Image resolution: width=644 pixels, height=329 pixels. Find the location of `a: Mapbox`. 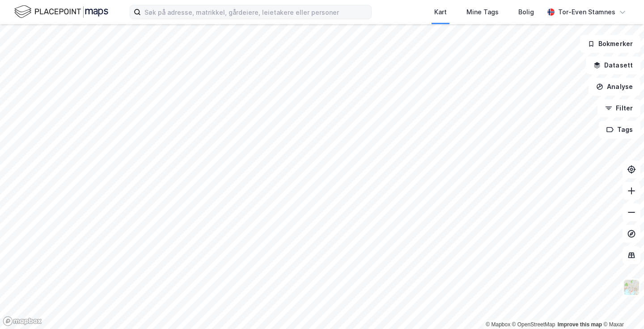

a: Mapbox is located at coordinates (498, 324).